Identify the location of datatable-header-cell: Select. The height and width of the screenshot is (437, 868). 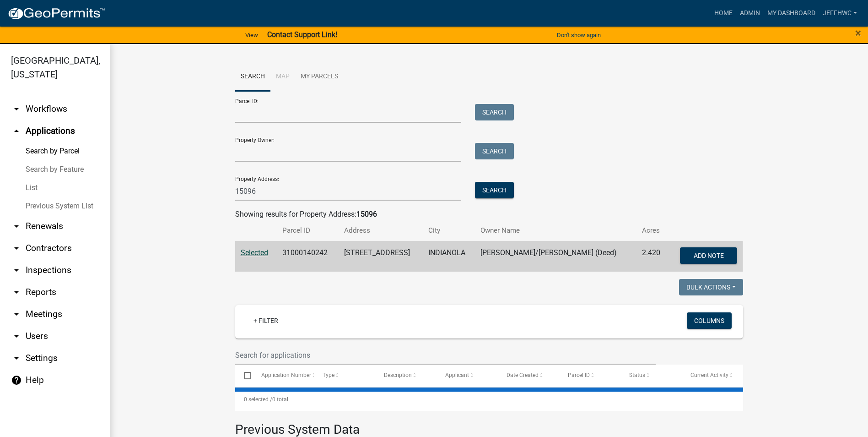
(244, 375).